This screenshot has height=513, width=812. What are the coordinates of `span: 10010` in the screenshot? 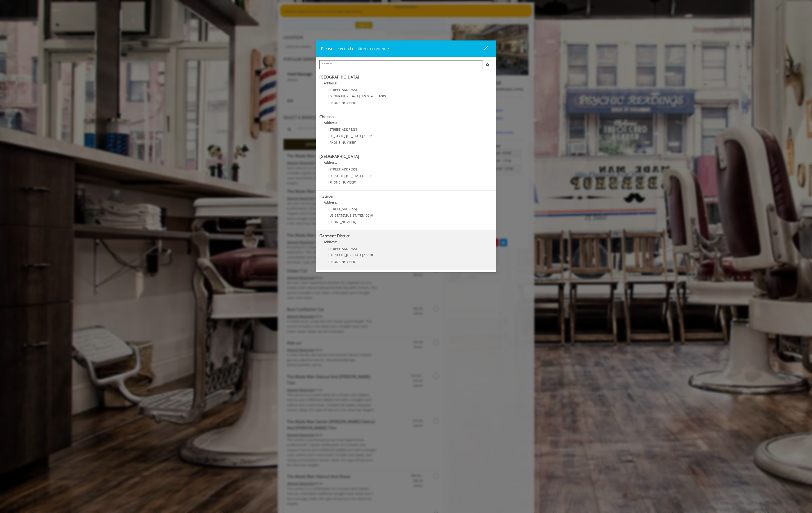 It's located at (368, 215).